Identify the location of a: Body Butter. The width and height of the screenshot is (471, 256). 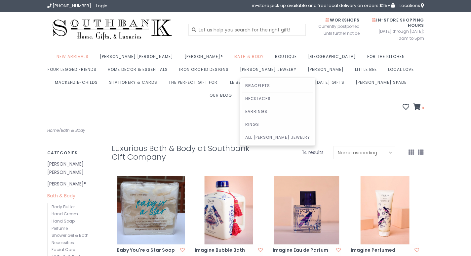
(63, 206).